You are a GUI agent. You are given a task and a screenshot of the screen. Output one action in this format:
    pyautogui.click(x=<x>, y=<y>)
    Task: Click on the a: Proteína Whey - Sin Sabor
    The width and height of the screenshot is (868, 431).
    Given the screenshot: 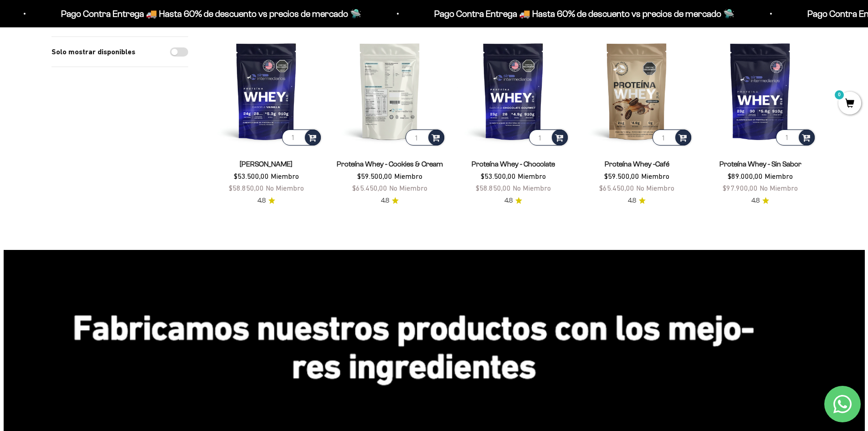 What is the action you would take?
    pyautogui.click(x=760, y=164)
    